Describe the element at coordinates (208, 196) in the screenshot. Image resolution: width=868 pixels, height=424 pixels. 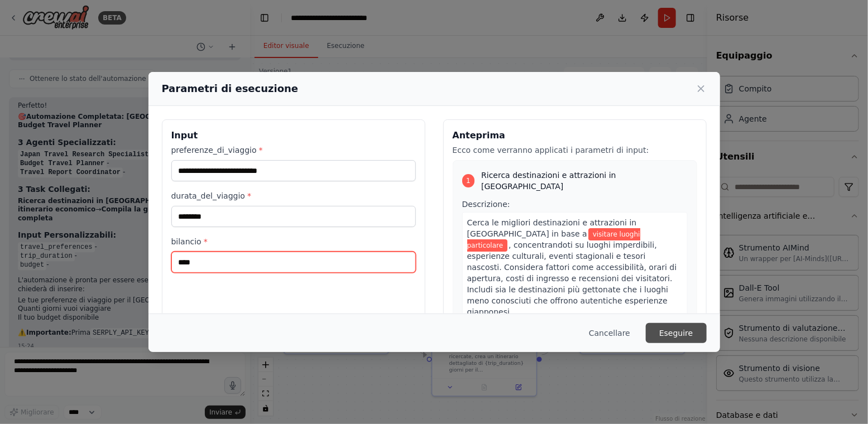
I see `font: durata_del_viaggio` at that location.